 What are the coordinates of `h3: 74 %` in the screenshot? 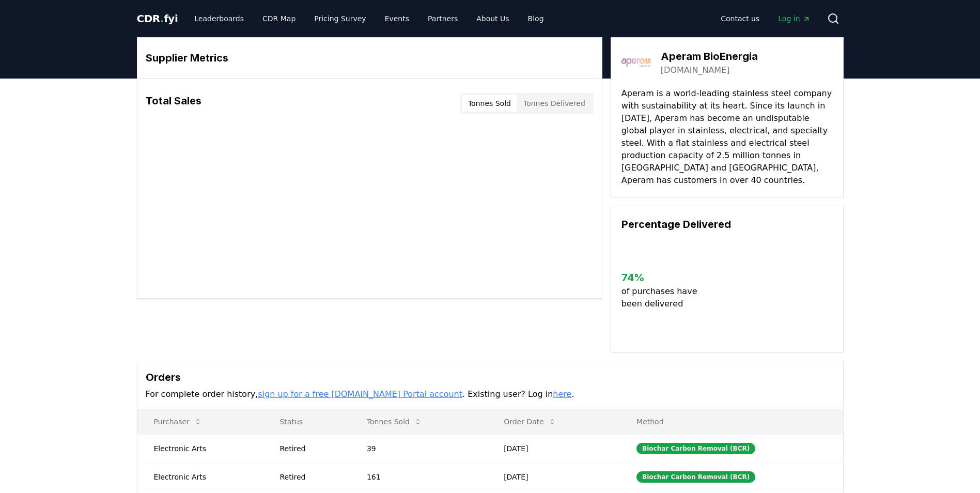 It's located at (663, 277).